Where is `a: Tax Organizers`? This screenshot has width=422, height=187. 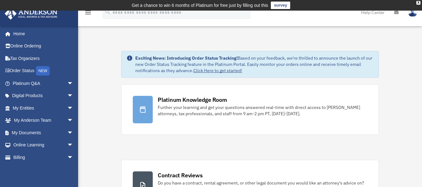 a: Tax Organizers is located at coordinates (43, 58).